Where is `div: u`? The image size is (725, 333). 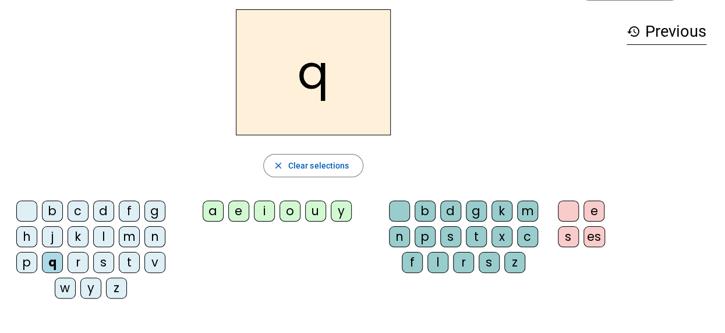 div: u is located at coordinates (316, 211).